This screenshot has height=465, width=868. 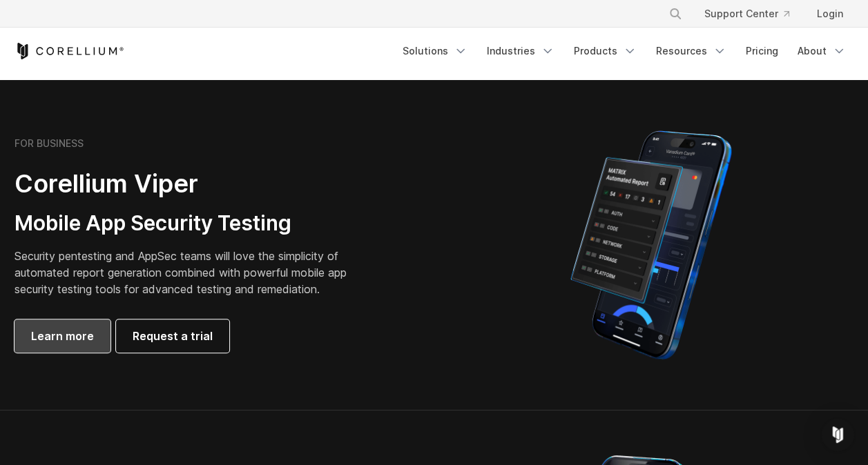 I want to click on a: Support Center, so click(x=747, y=14).